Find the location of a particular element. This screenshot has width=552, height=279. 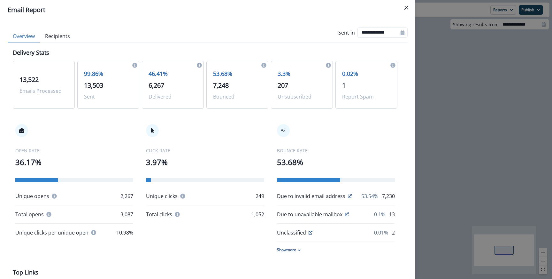

p: Show more is located at coordinates (287, 250).